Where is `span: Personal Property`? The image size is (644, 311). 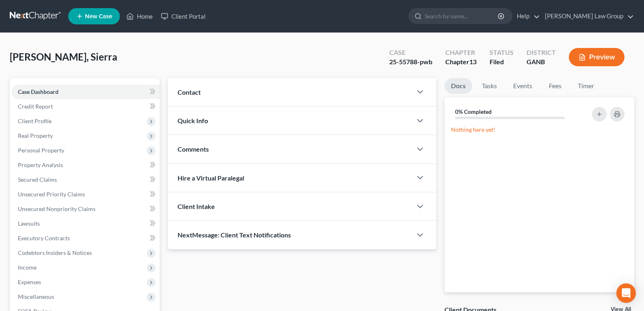
span: Personal Property is located at coordinates (41, 150).